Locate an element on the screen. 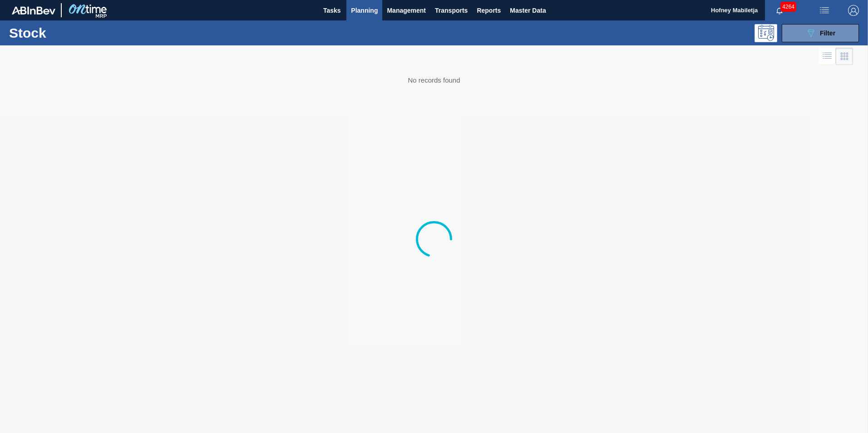  span: Filter is located at coordinates (827, 33).